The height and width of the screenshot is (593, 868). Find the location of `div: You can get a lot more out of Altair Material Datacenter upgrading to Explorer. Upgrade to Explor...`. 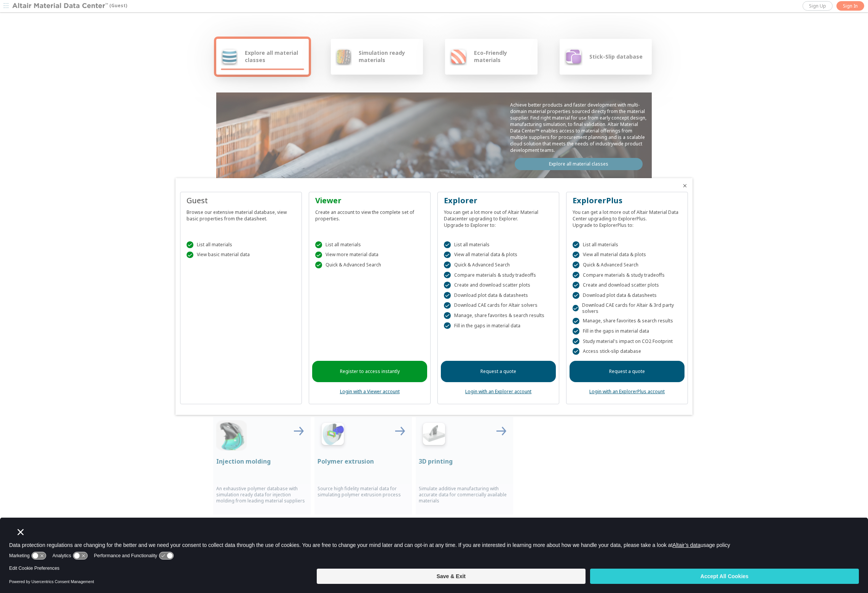

div: You can get a lot more out of Altair Material Datacenter upgrading to Explorer. Upgrade to Explor... is located at coordinates (498, 217).